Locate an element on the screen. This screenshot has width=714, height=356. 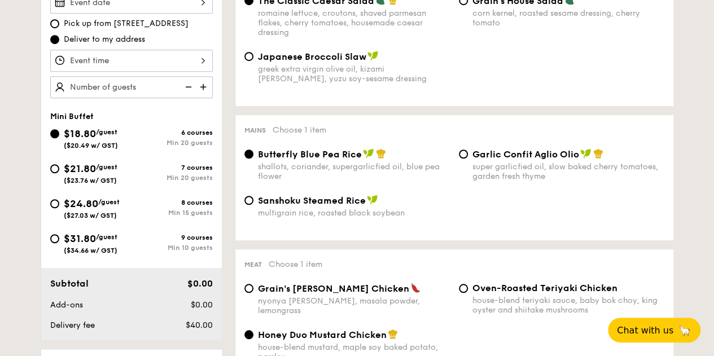
div: house-blend teriyaki sauce, baby bok choy, king oyster and shiitake mushrooms is located at coordinates (568, 305).